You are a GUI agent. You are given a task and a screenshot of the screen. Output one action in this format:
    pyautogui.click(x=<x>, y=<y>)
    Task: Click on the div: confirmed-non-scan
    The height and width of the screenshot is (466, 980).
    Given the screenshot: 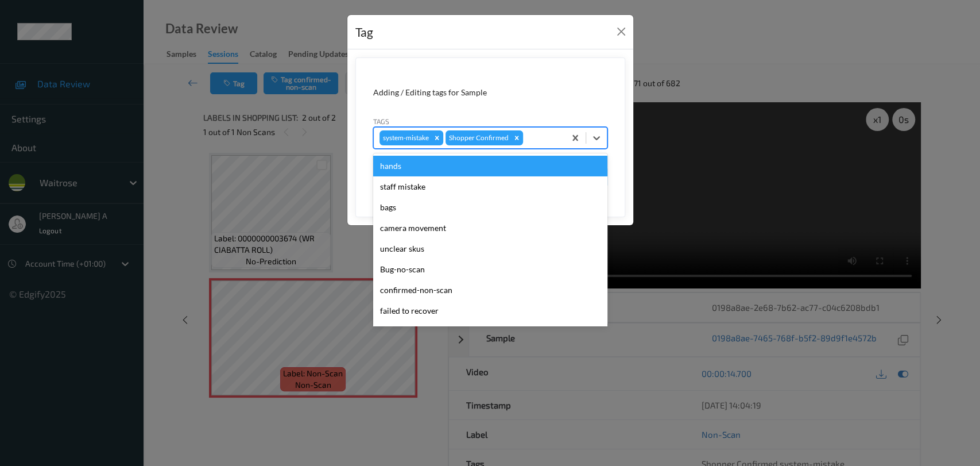 What is the action you would take?
    pyautogui.click(x=490, y=290)
    